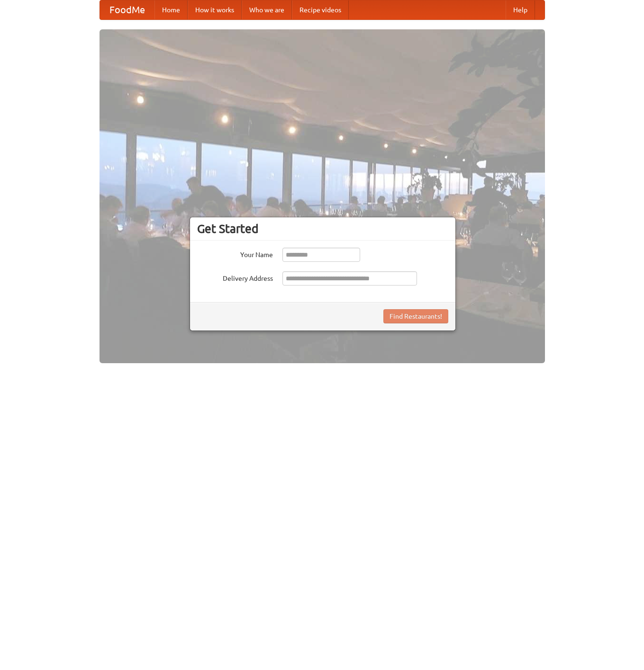 Image resolution: width=644 pixels, height=670 pixels. Describe the element at coordinates (235, 277) in the screenshot. I see `label: Delivery Address` at that location.